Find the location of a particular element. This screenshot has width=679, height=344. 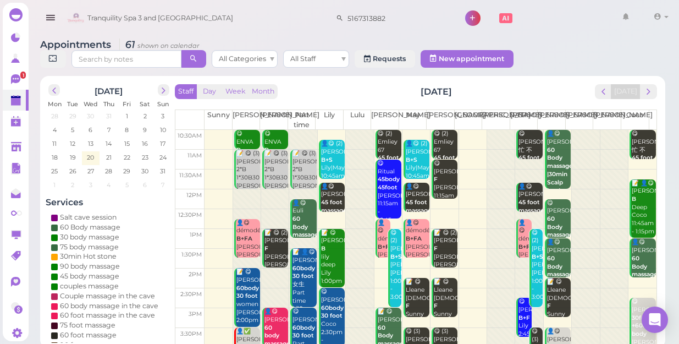

div: 60 body massage in the cave is located at coordinates (109, 306).